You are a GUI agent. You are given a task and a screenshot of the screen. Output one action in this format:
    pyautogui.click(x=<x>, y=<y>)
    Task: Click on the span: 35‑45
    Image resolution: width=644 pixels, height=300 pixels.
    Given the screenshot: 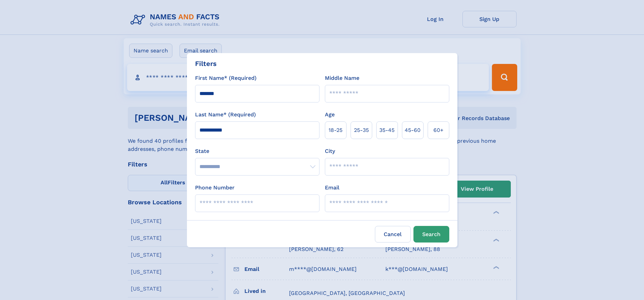 What is the action you would take?
    pyautogui.click(x=387, y=130)
    